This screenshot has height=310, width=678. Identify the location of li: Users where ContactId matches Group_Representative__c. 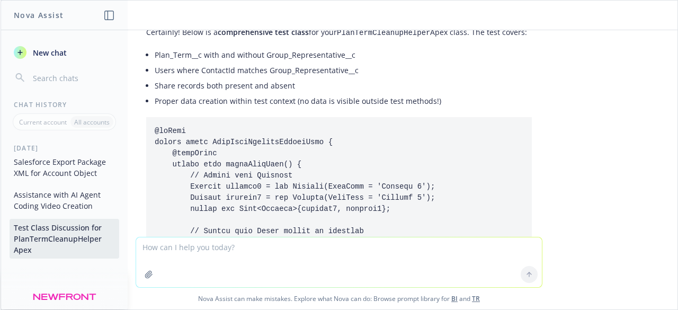
(343, 70).